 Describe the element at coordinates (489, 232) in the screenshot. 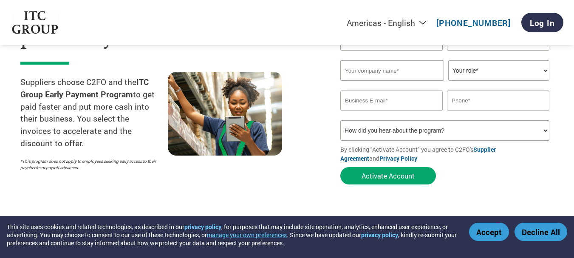

I see `button: Accept` at that location.